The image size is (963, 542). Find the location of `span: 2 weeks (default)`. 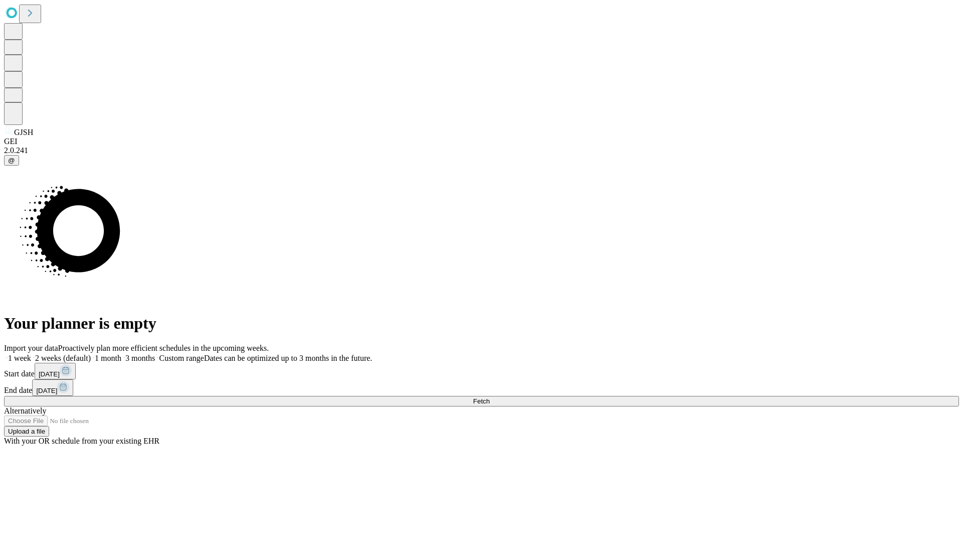

span: 2 weeks (default) is located at coordinates (63, 358).